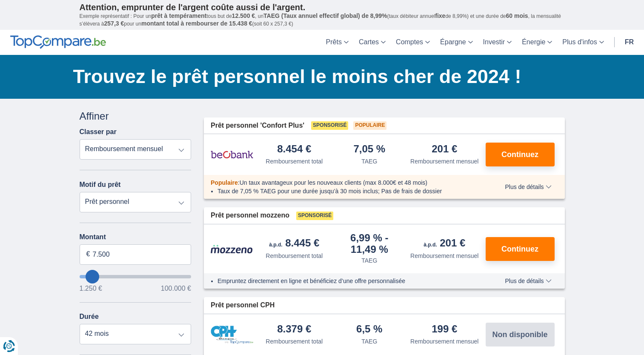 This screenshot has width=644, height=355. Describe the element at coordinates (294, 244) in the screenshot. I see `div: 8.445 €` at that location.